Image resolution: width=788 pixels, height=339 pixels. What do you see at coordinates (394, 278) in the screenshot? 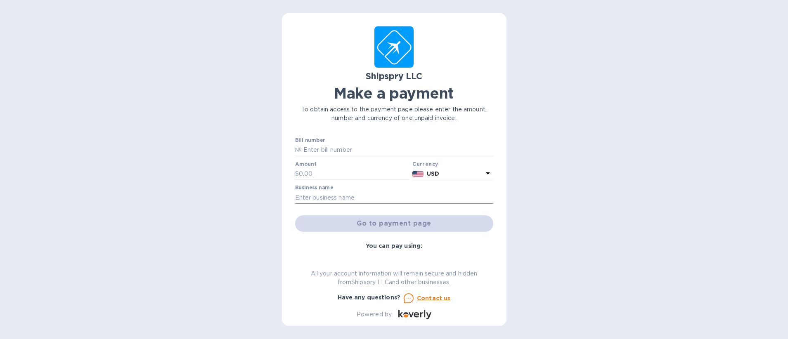
I see `p: All your account information will remain secure and hidden from Shipspry LLC and other businesses.` at bounding box center [394, 278].